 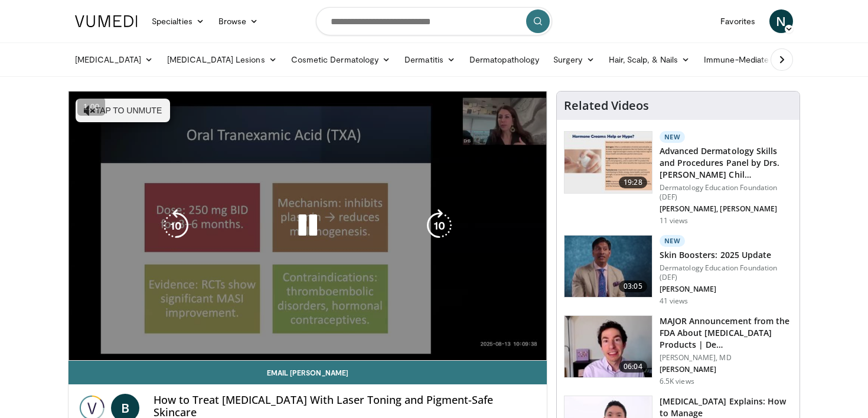 I want to click on h4: Related Videos, so click(x=607, y=106).